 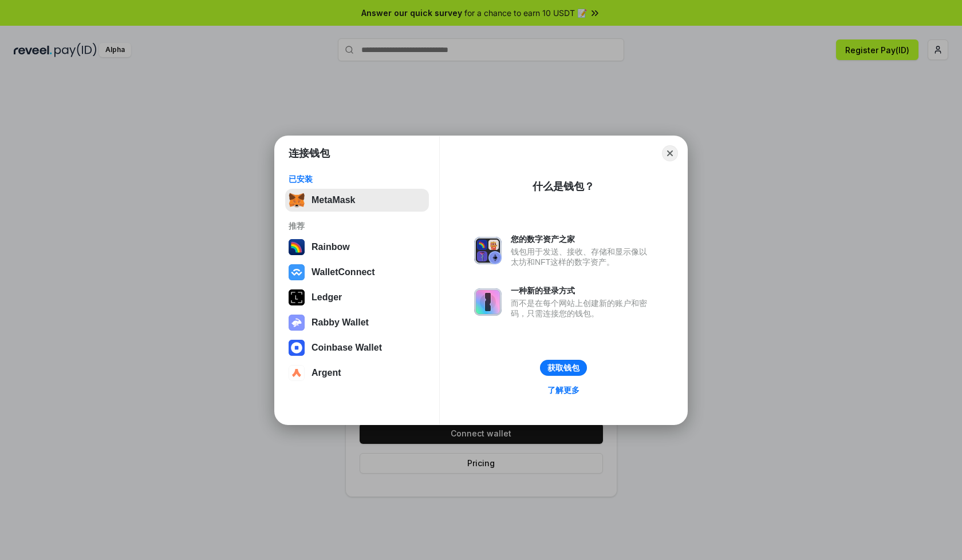 What do you see at coordinates (326, 298) in the screenshot?
I see `div: Ledger` at bounding box center [326, 298].